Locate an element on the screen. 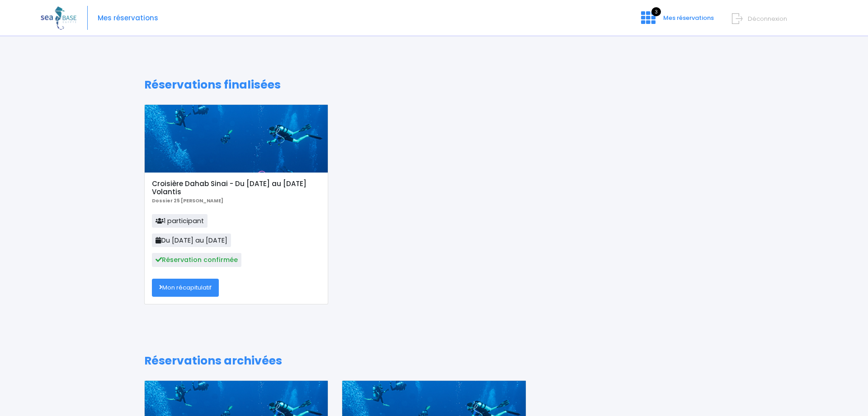 The width and height of the screenshot is (868, 416). span: Réservation confirmée is located at coordinates (197, 260).